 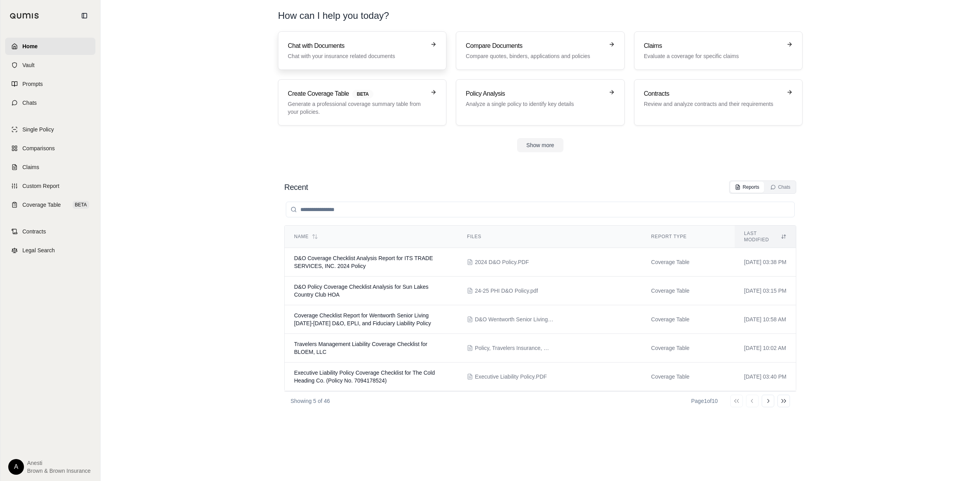 I want to click on a: Compare DocumentsCompare quotes, binders, applications and policies, so click(x=540, y=51).